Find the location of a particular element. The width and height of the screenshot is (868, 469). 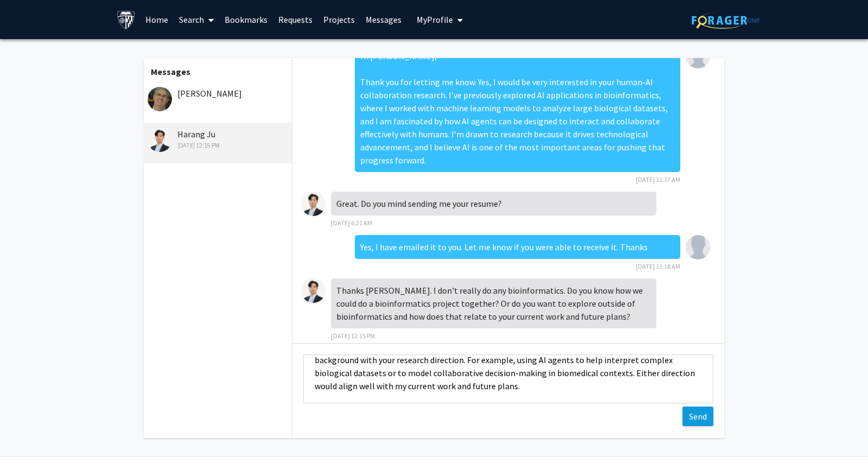

a: Projects is located at coordinates (339, 20).